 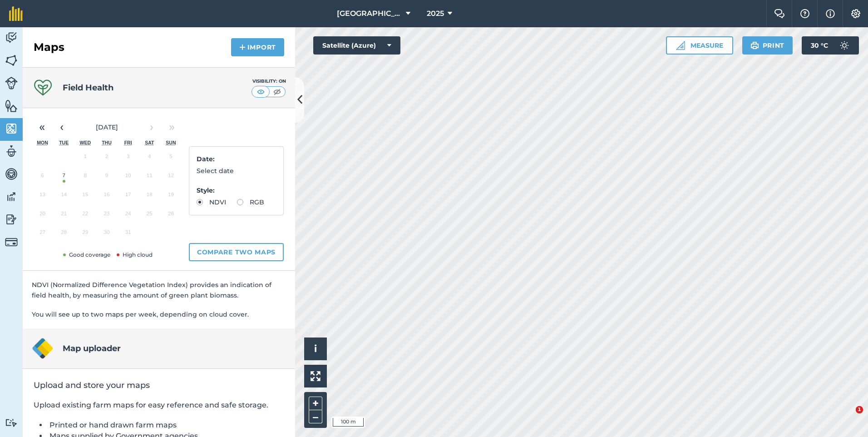 What do you see at coordinates (159, 290) in the screenshot?
I see `p: NDVI (Normalized Difference Vegetation Index) provides an indication of field health, by measurin...` at bounding box center [159, 290].